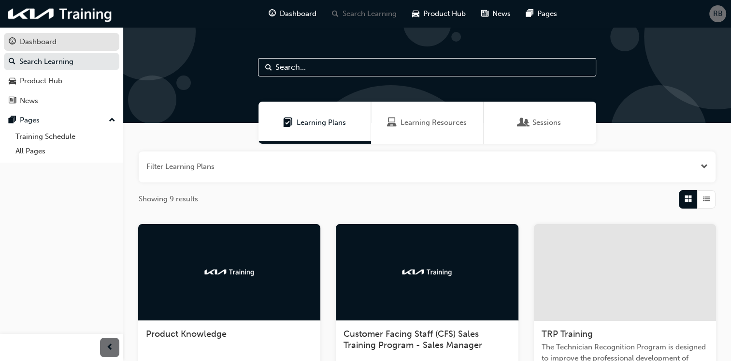  Describe the element at coordinates (61, 81) in the screenshot. I see `a: Product Hub` at that location.